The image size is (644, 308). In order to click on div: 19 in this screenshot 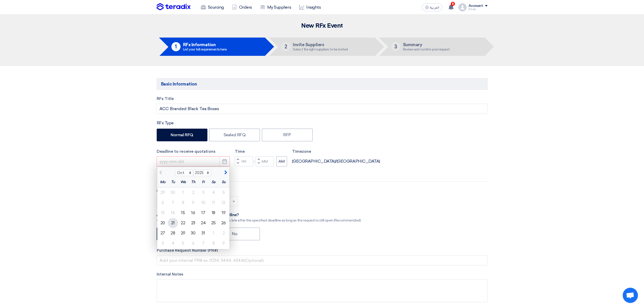, I will do `click(224, 213)`.